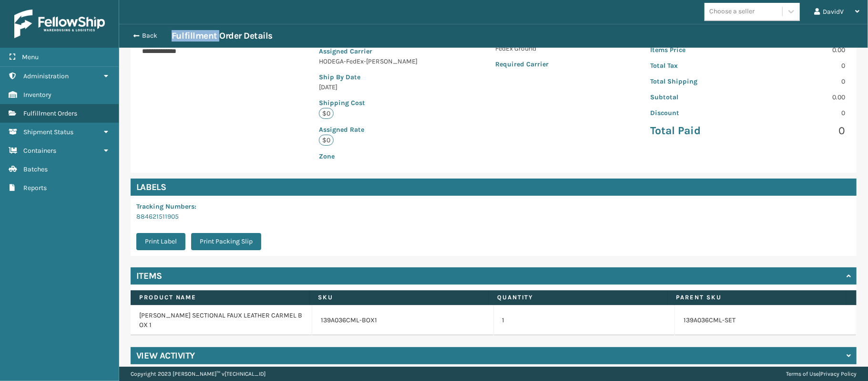  What do you see at coordinates (226, 241) in the screenshot?
I see `button: Print Packing Slip` at bounding box center [226, 241].